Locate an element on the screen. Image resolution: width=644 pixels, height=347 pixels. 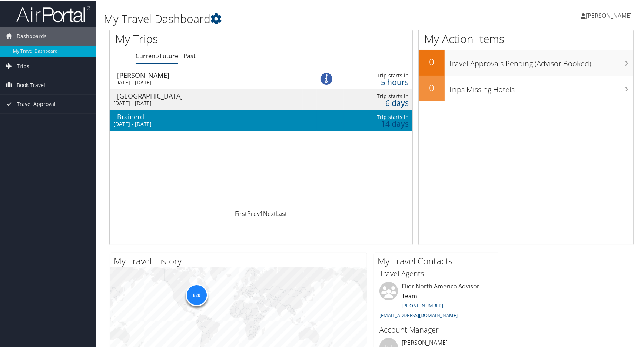
h1: My Action Items is located at coordinates (526, 38).